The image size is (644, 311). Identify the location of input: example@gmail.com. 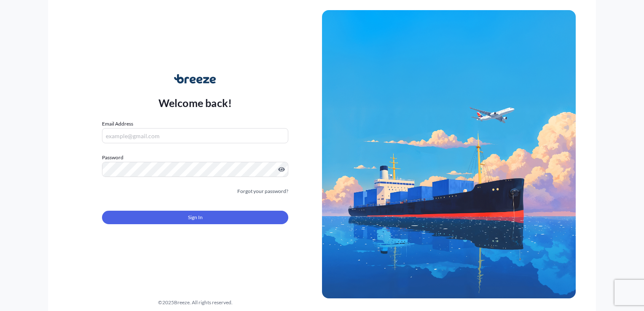
(195, 136).